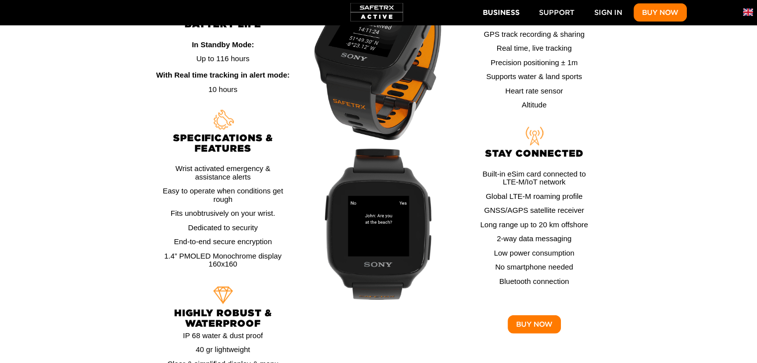  I want to click on small: 40 gr lightweight, so click(223, 350).